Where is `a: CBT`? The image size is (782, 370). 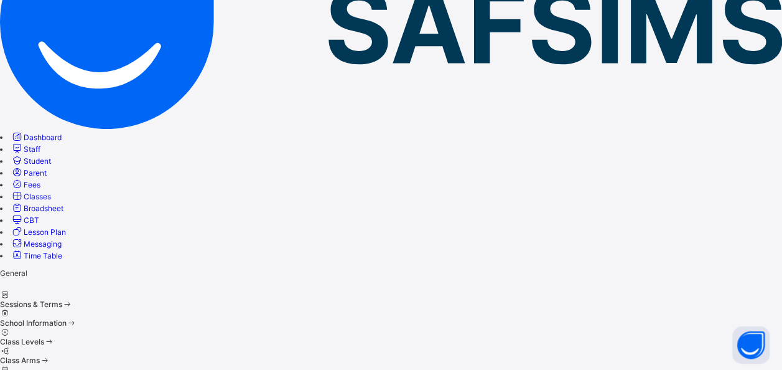
a: CBT is located at coordinates (25, 220).